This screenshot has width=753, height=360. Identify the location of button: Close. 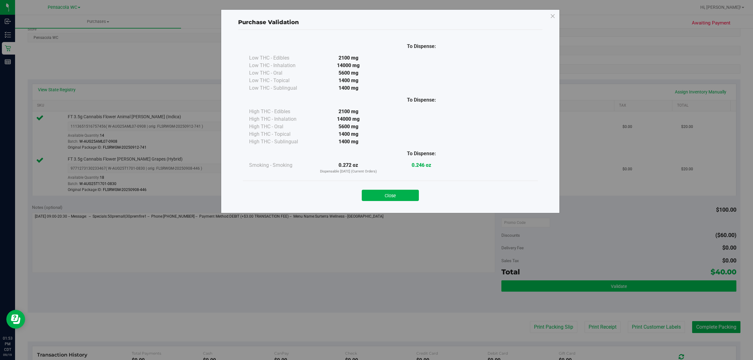
(390, 195).